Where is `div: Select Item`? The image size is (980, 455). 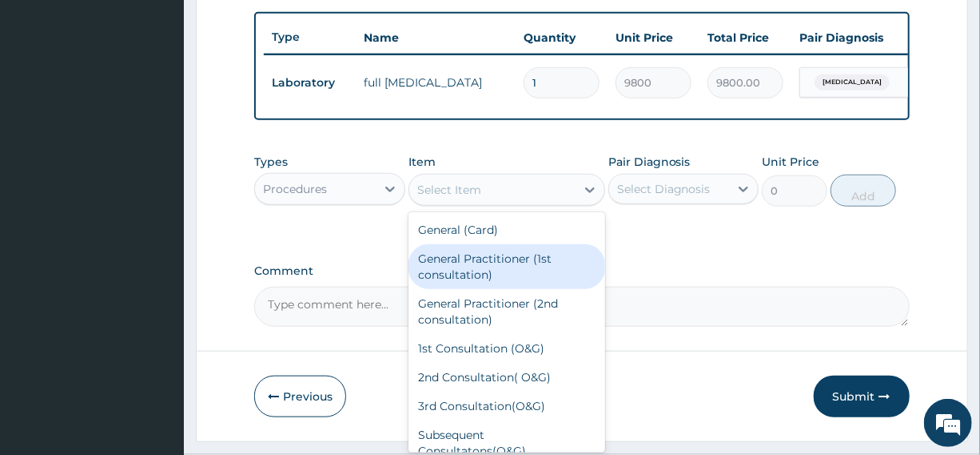
div: Select Item is located at coordinates (450, 190).